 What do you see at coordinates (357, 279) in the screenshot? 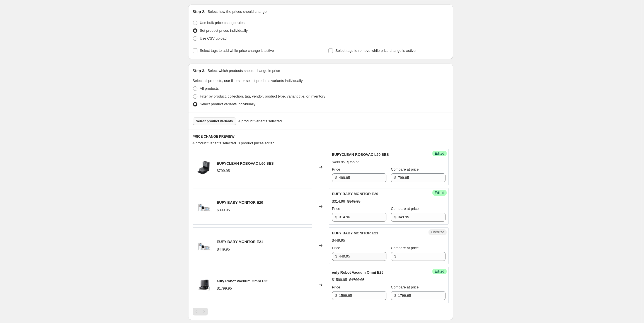
I see `strike: $1799.95` at bounding box center [357, 279].